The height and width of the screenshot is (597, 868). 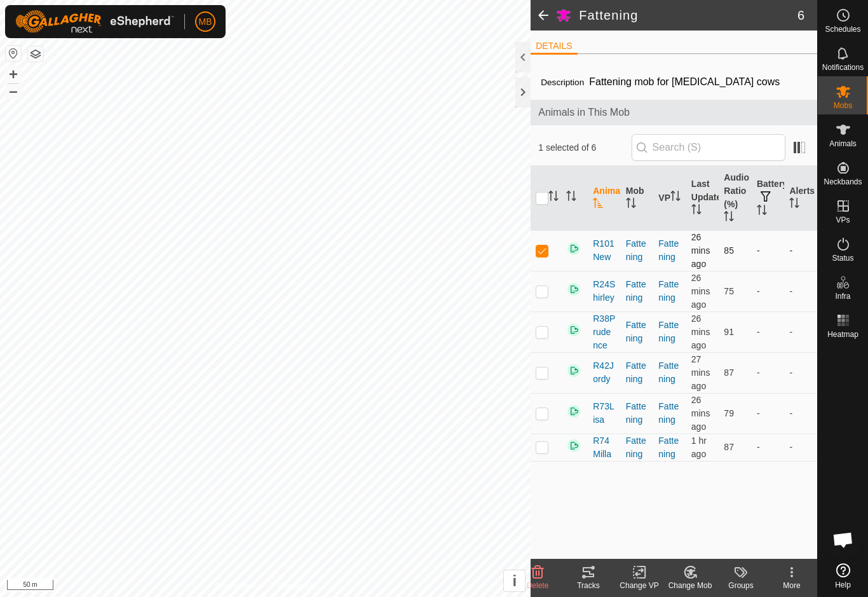 What do you see at coordinates (563, 82) in the screenshot?
I see `label: Description` at bounding box center [563, 82].